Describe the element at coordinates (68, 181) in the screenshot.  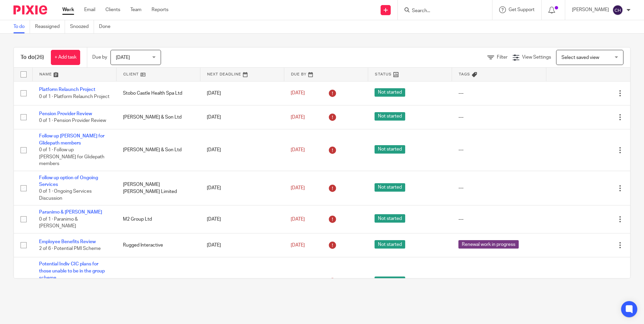
I see `a: Follow up option of Ongoing Services` at that location.